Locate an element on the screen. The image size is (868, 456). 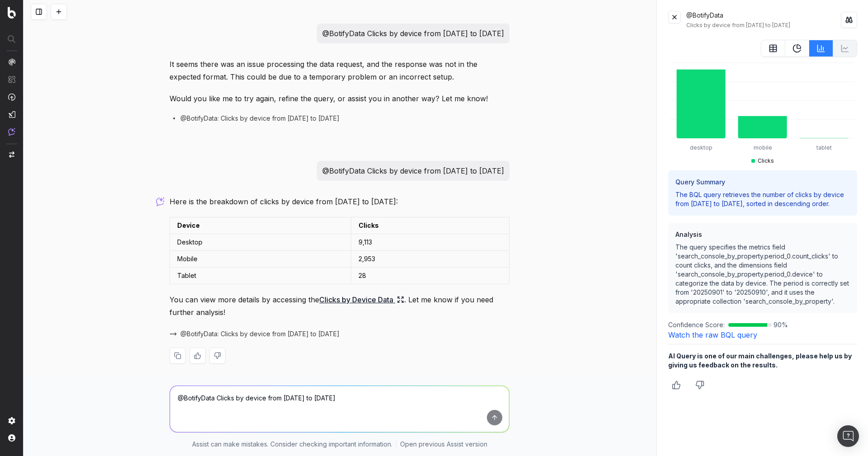
td: Tablet is located at coordinates (261, 276).